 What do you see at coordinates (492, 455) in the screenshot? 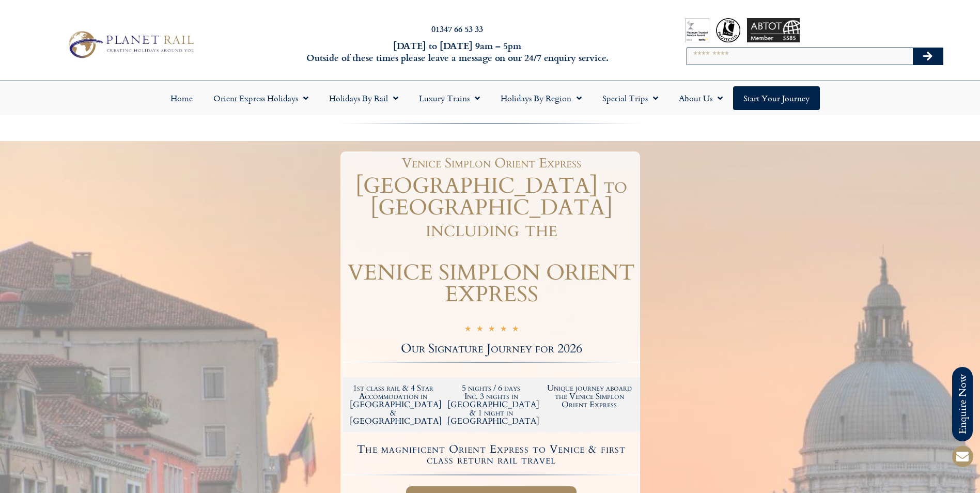
I see `h4: The magnificent Orient Express to Venice & first class return rail travel` at bounding box center [492, 455].